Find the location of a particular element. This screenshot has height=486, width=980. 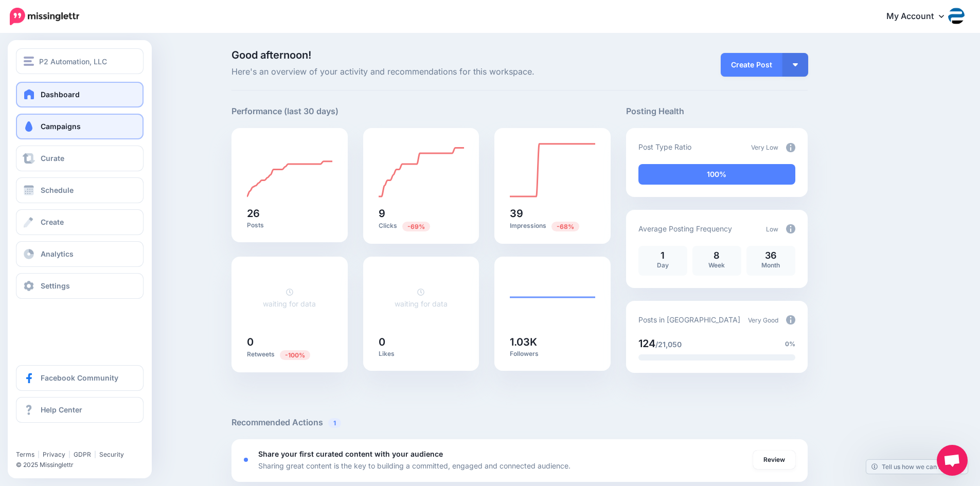

a: Security is located at coordinates (112, 454).